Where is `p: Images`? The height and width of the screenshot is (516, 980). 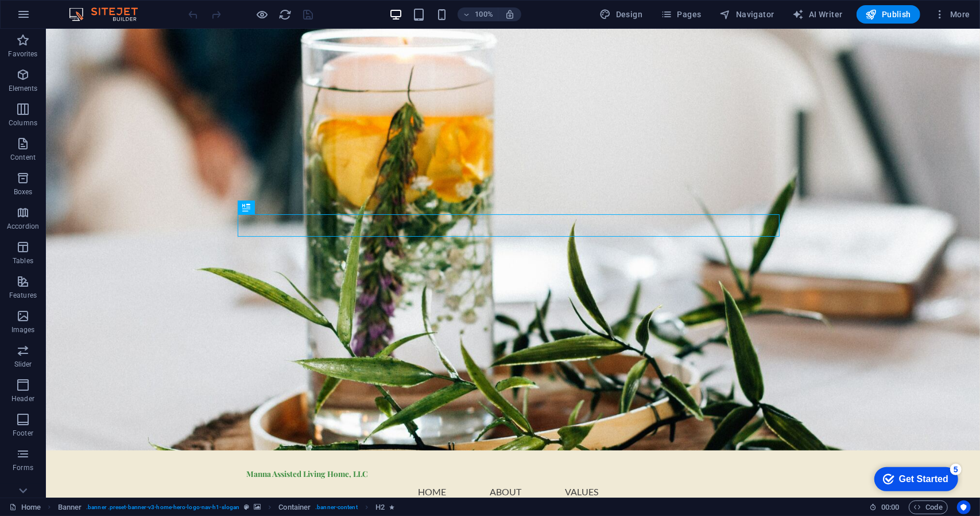 p: Images is located at coordinates (23, 329).